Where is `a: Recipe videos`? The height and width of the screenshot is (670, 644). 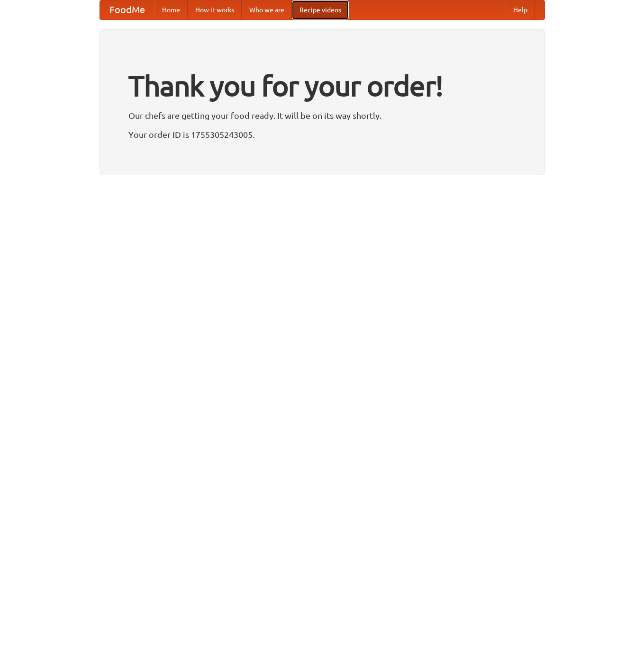
a: Recipe videos is located at coordinates (320, 10).